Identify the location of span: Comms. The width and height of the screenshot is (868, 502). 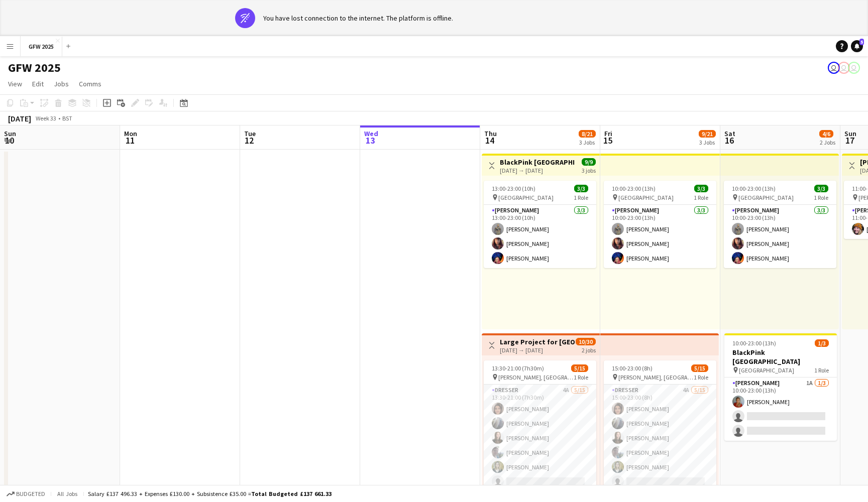
(90, 84).